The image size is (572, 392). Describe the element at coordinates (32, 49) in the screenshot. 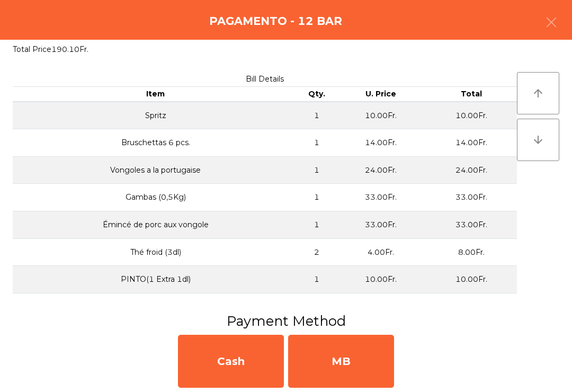

I see `span: Total Price` at that location.